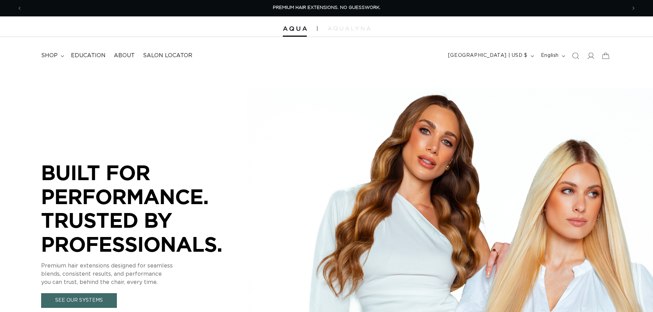 The height and width of the screenshot is (312, 653). I want to click on p: Premium hair extensions designed for seamless blends, consistent results, and performance you can..., so click(144, 274).